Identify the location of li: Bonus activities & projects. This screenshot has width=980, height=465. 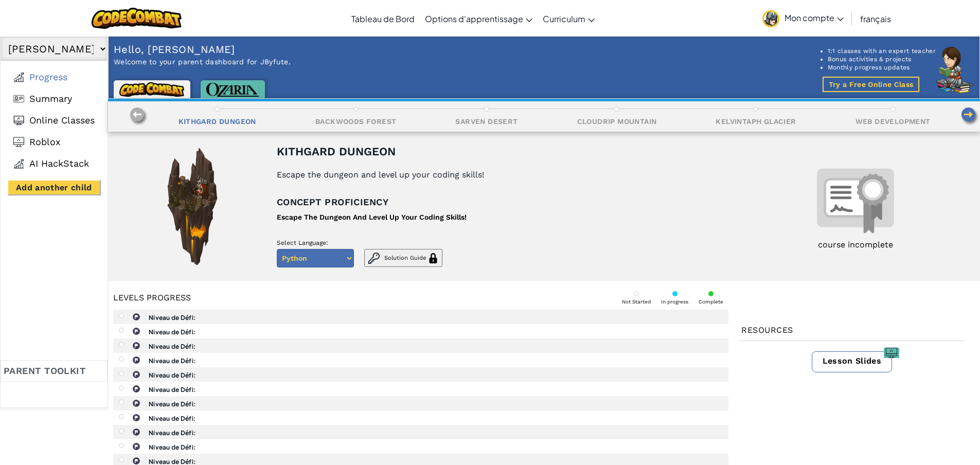
(881, 59).